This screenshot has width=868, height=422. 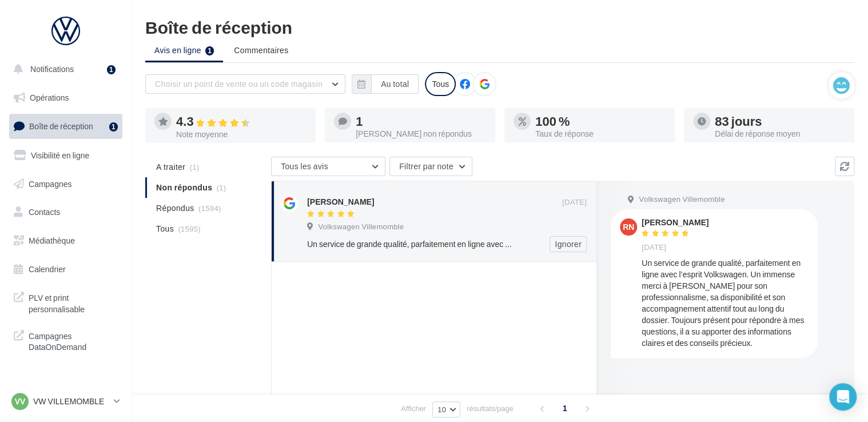 I want to click on span: (1), so click(x=194, y=167).